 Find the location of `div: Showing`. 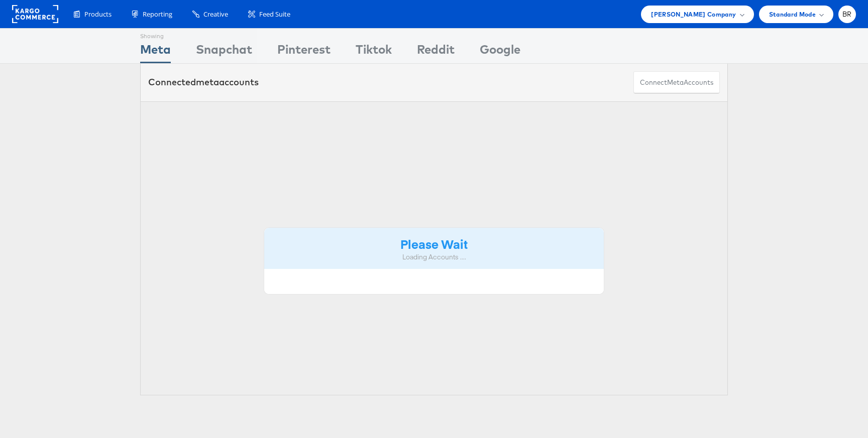

div: Showing is located at coordinates (155, 35).